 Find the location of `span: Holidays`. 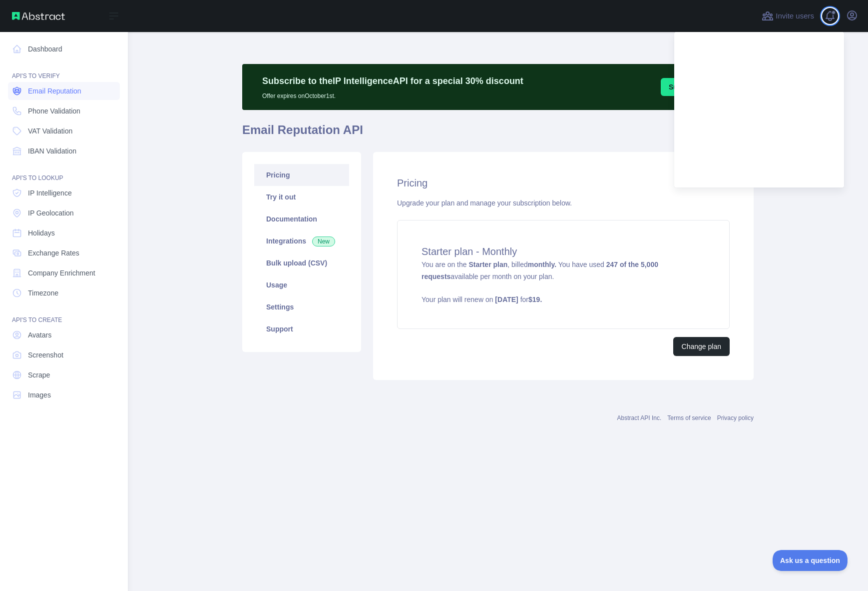

span: Holidays is located at coordinates (41, 233).